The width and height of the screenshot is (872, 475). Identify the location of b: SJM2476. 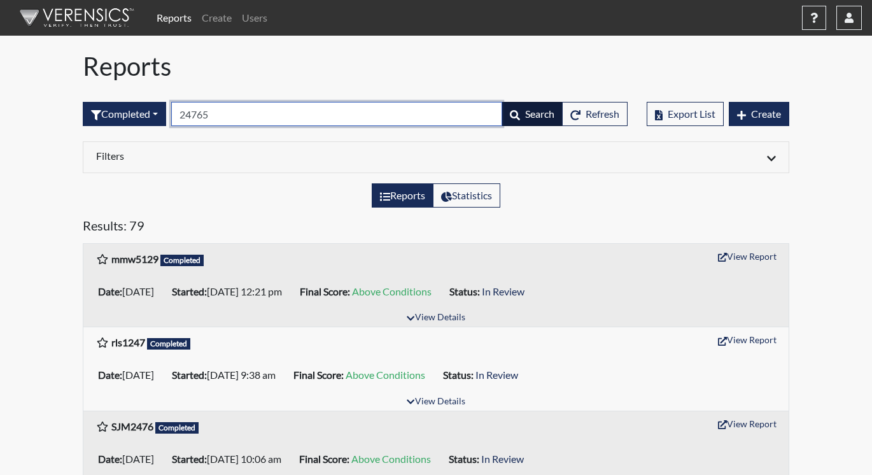
(132, 426).